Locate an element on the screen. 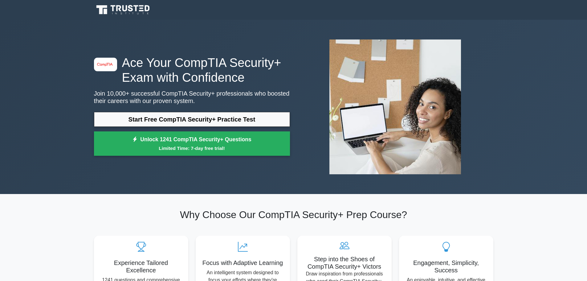 The image size is (587, 281). a: Start Free CompTIA Security+ Practice Test is located at coordinates (192, 119).